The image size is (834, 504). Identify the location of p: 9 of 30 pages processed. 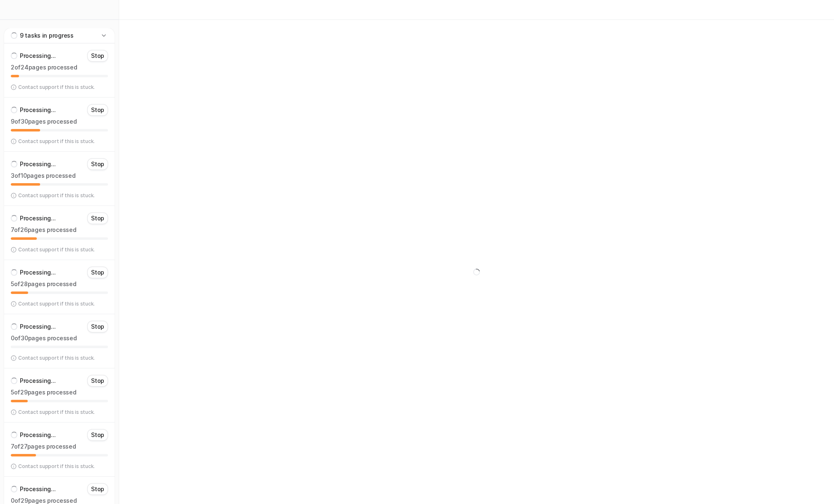
(59, 121).